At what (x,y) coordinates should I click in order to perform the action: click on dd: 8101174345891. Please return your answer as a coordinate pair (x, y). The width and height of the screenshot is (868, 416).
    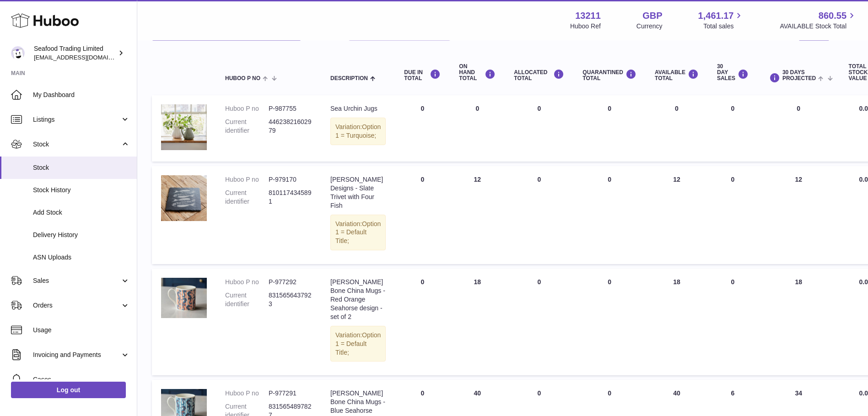
    Looking at the image, I should click on (290, 197).